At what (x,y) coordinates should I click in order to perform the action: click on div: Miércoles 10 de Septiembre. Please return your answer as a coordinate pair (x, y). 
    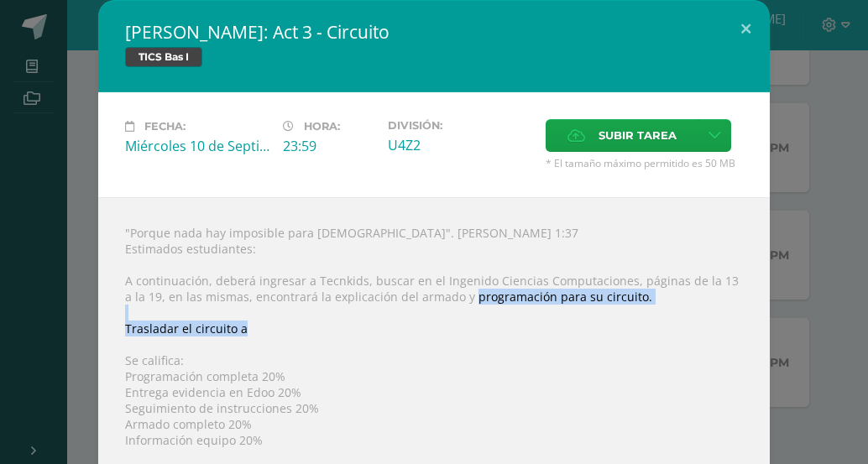
    Looking at the image, I should click on (198, 146).